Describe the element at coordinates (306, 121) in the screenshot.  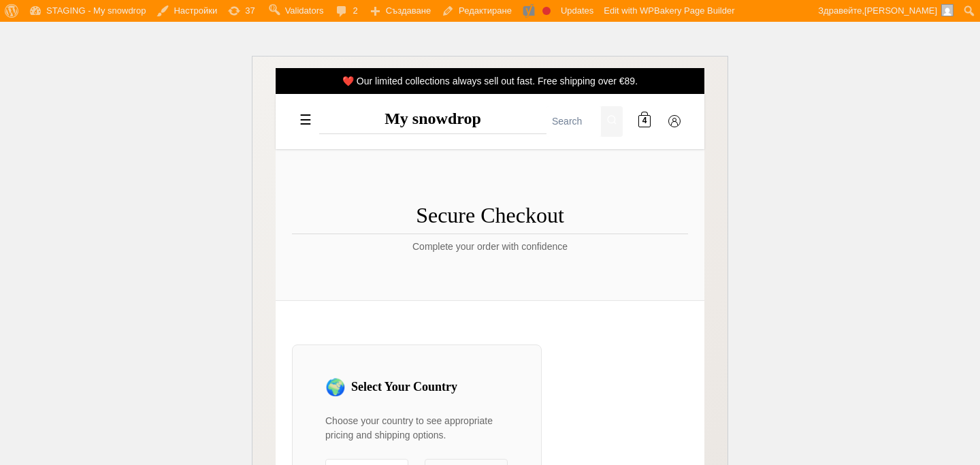
I see `label: Toggle mobile menu` at that location.